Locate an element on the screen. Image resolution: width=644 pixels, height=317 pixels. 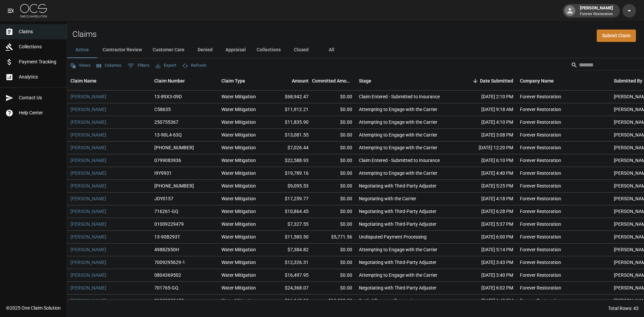
button: Contractor Review is located at coordinates (122, 50).